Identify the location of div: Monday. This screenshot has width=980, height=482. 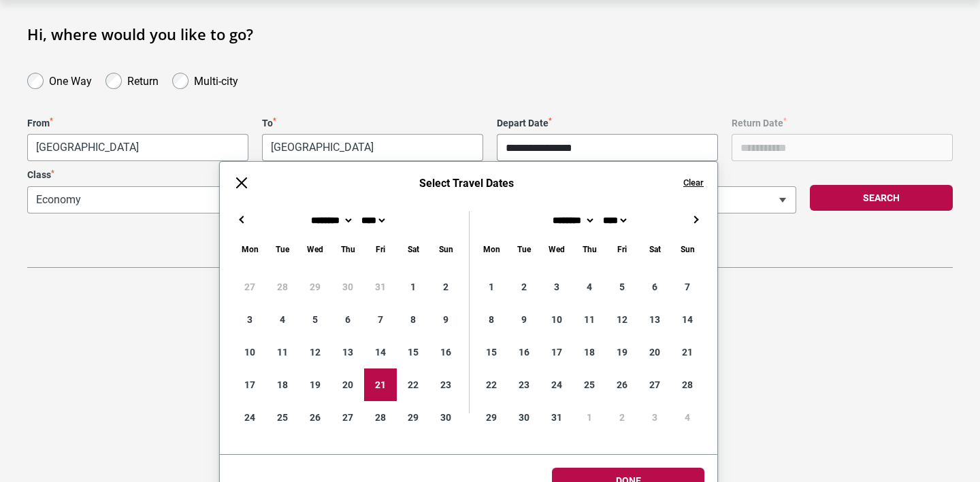
(250, 249).